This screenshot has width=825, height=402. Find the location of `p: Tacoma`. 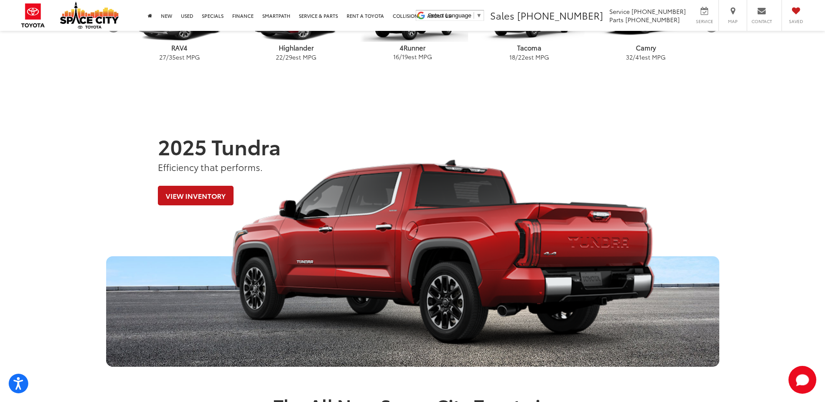

p: Tacoma is located at coordinates (529, 47).